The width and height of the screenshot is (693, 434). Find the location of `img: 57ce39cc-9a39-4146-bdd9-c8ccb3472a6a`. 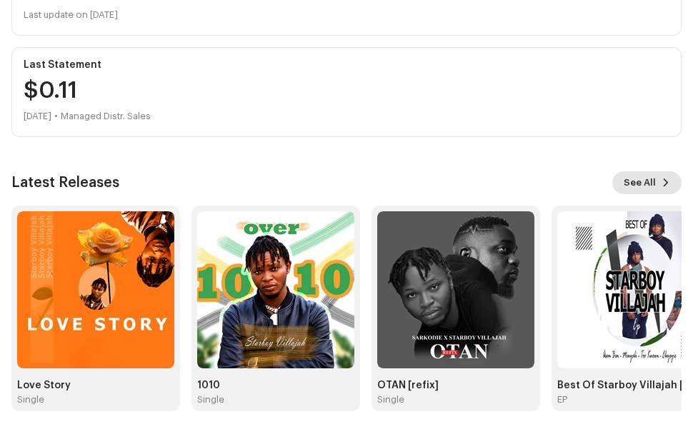

img: 57ce39cc-9a39-4146-bdd9-c8ccb3472a6a is located at coordinates (96, 290).